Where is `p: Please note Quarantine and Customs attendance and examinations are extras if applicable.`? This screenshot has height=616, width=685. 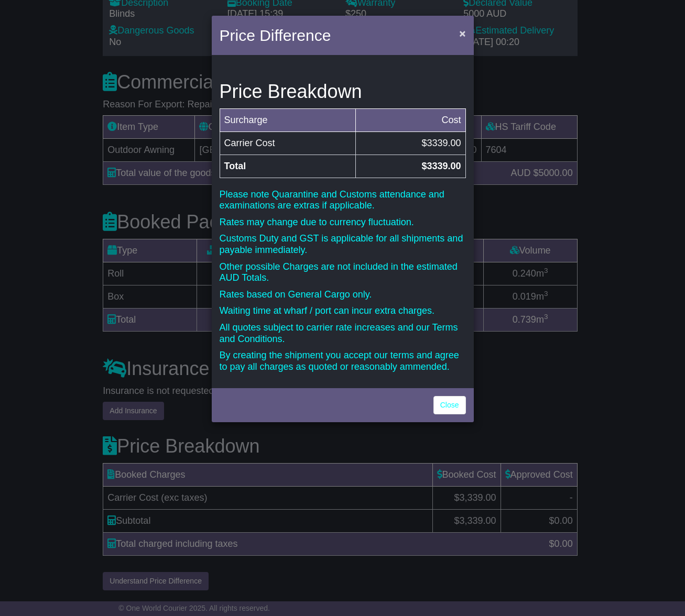 p: Please note Quarantine and Customs attendance and examinations are extras if applicable. is located at coordinates (343, 200).